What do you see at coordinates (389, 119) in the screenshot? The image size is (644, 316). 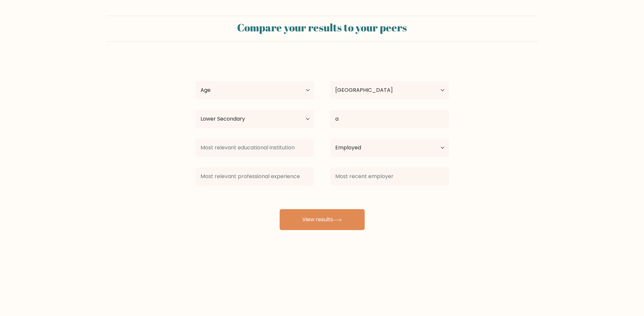 I see `input: What did you study?` at bounding box center [389, 119].